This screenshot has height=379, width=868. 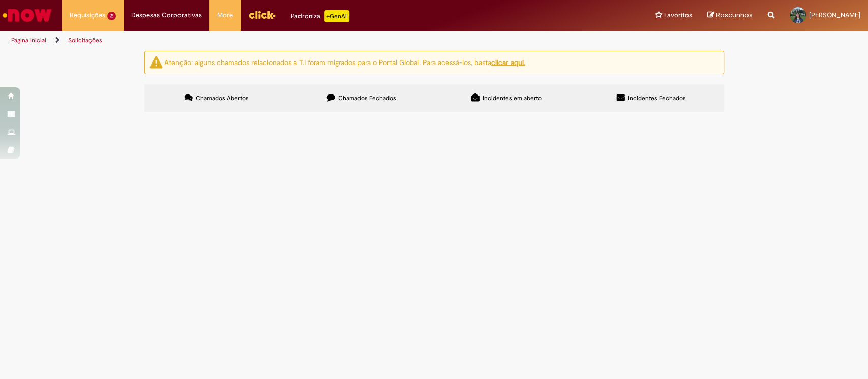 I want to click on span: 2, so click(x=111, y=15).